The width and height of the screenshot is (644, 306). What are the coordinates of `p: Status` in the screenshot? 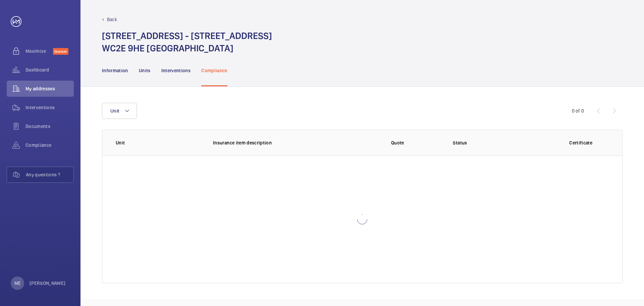 It's located at (497, 143).